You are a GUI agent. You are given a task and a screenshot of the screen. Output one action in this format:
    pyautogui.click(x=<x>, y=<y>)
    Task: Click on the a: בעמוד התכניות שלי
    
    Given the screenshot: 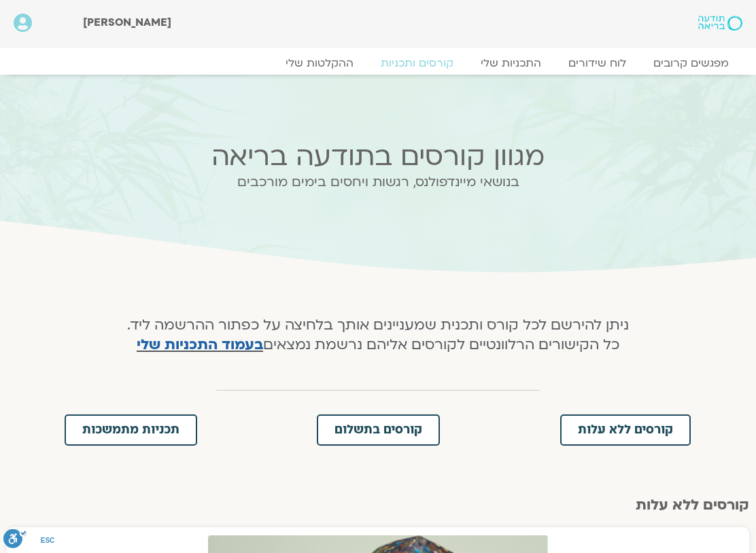 What is the action you would take?
    pyautogui.click(x=199, y=345)
    